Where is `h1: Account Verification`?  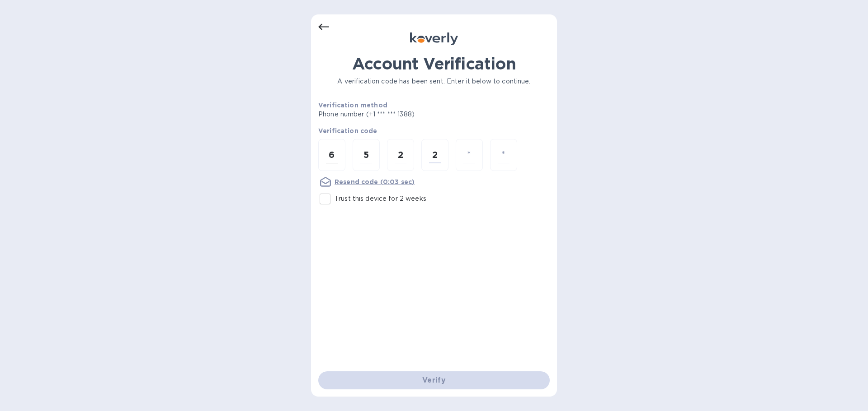
h1: Account Verification is located at coordinates (434, 63).